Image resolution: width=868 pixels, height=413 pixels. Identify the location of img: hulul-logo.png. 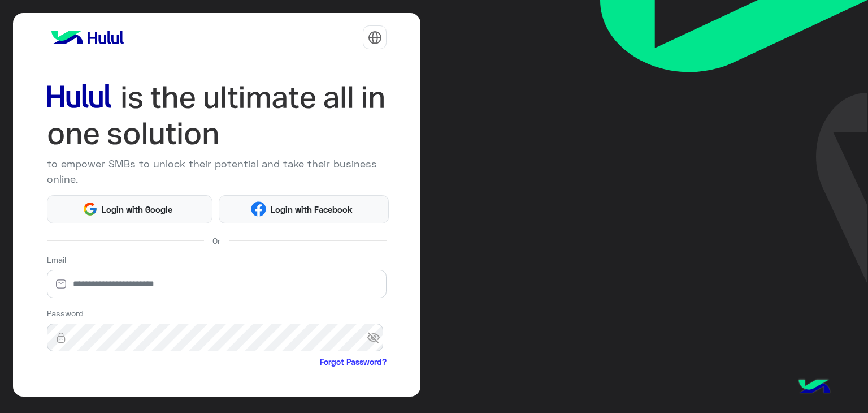
(814, 387).